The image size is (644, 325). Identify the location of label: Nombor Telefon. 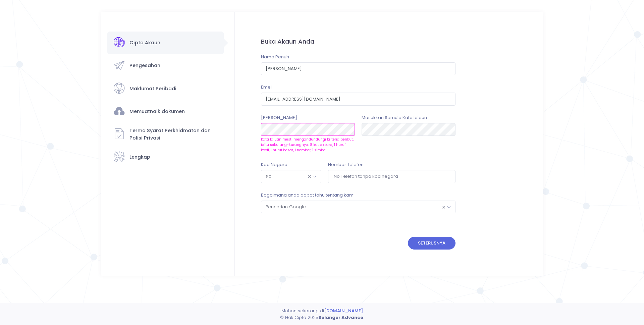
(346, 165).